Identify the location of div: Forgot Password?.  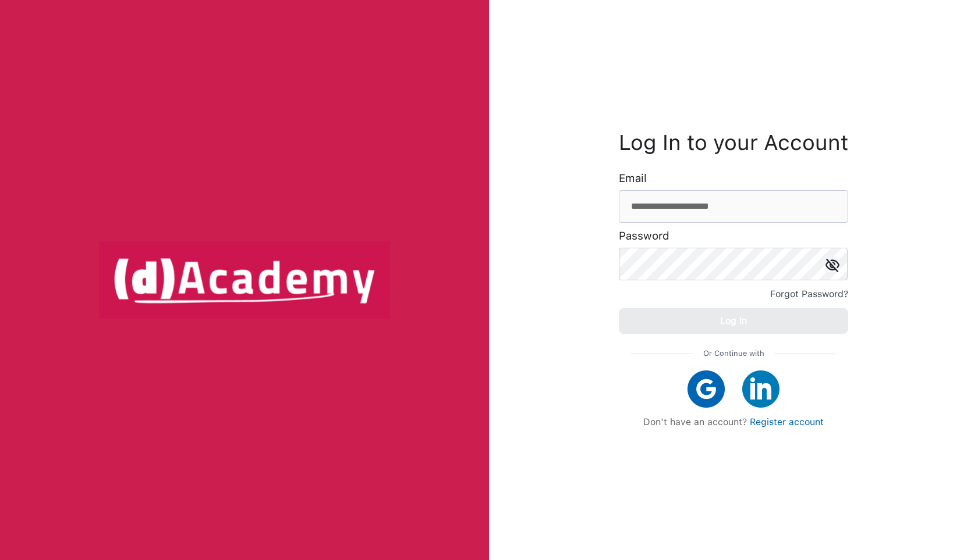
(809, 294).